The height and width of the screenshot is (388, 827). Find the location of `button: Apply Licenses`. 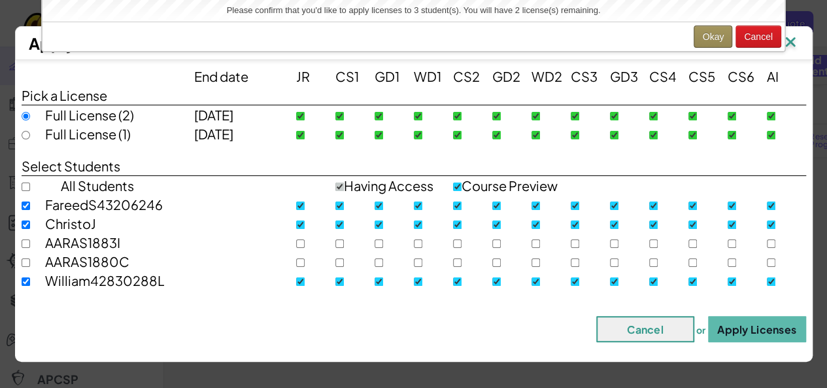

button: Apply Licenses is located at coordinates (757, 329).